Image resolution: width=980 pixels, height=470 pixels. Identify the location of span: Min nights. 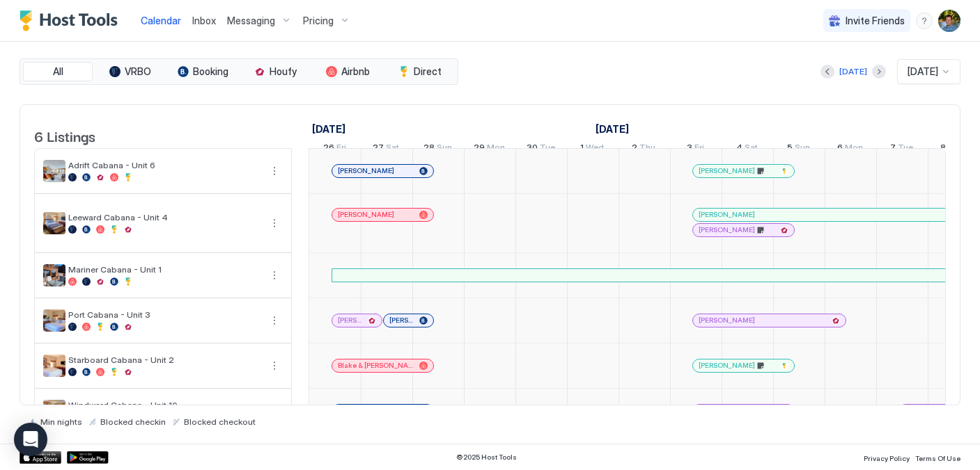
(61, 422).